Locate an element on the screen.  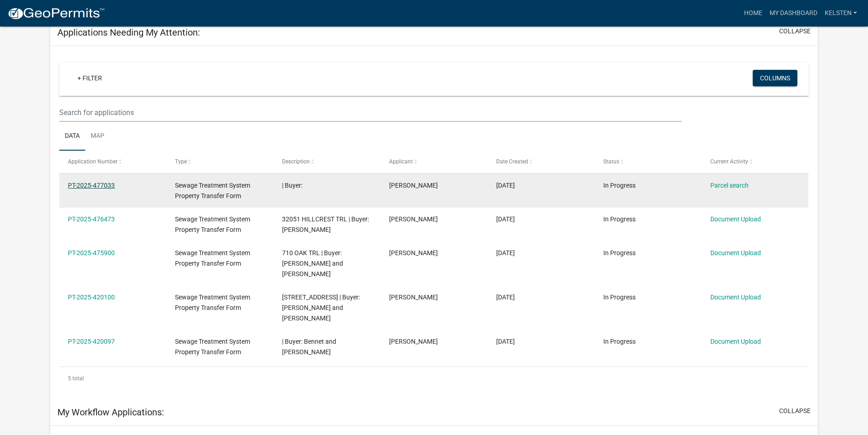
span: Description is located at coordinates (296, 162).